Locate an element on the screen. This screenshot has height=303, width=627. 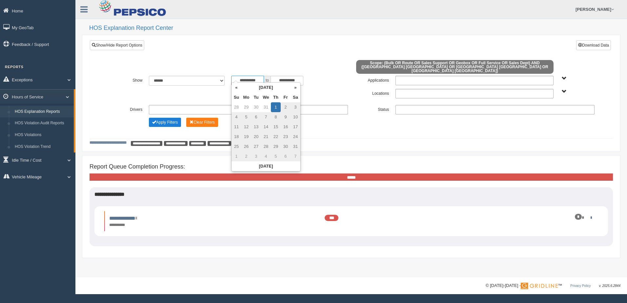
th: Su is located at coordinates (236, 97).